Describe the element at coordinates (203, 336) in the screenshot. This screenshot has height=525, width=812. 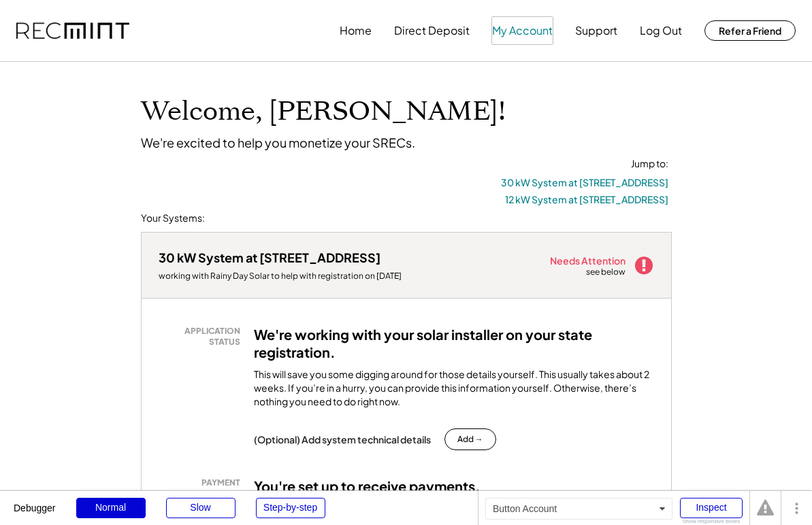
I see `div: APPLICATION STATUS` at that location.